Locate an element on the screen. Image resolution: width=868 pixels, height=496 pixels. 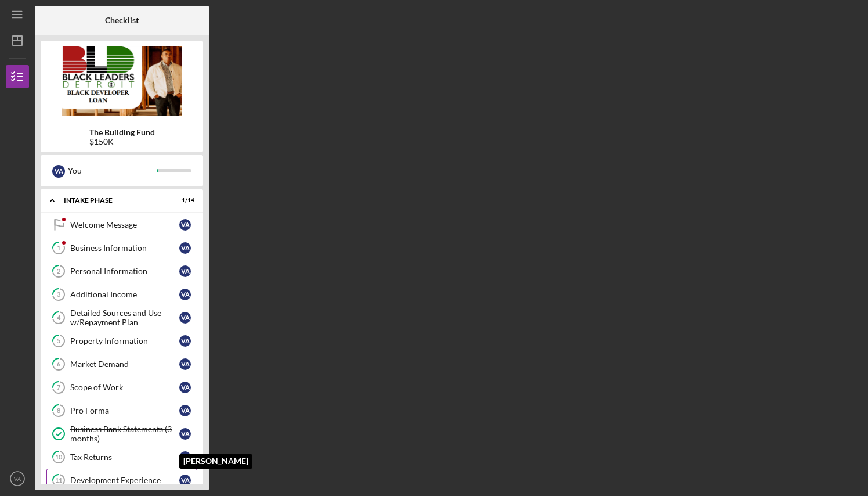
button: VA is located at coordinates (18, 478).